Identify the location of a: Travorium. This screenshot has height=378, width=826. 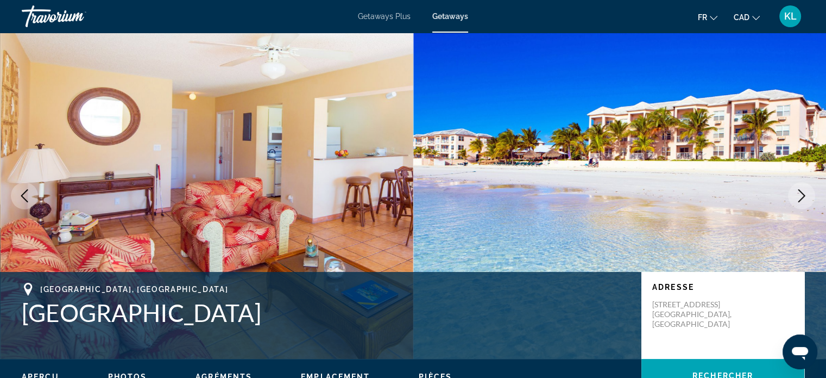
(76, 16).